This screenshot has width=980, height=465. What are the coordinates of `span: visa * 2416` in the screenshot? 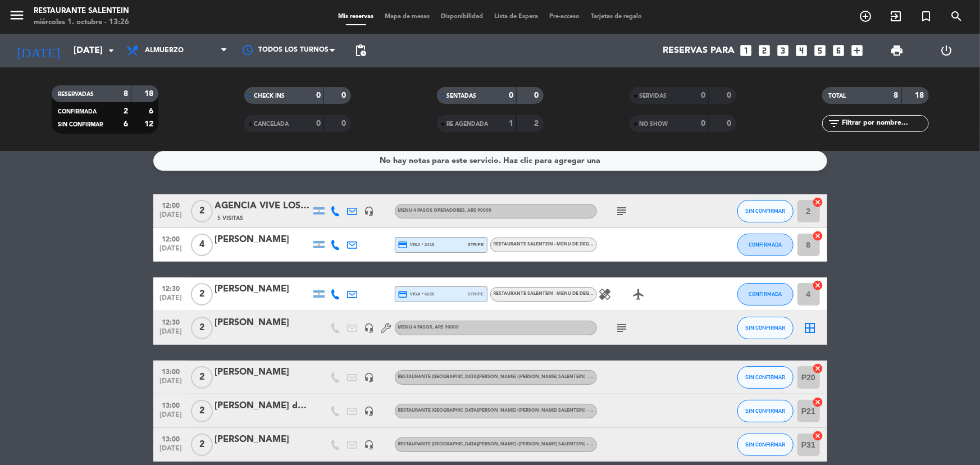 It's located at (416, 245).